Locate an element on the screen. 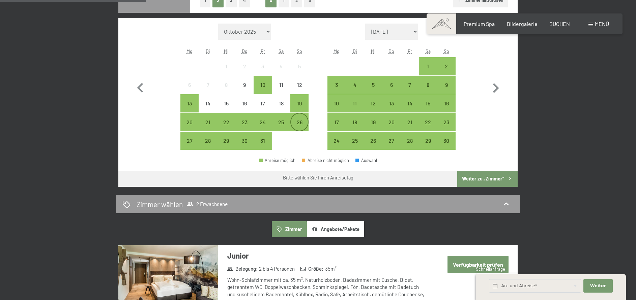 This screenshot has width=636, height=300. div: Thu Oct 16 2025 is located at coordinates (244, 103).